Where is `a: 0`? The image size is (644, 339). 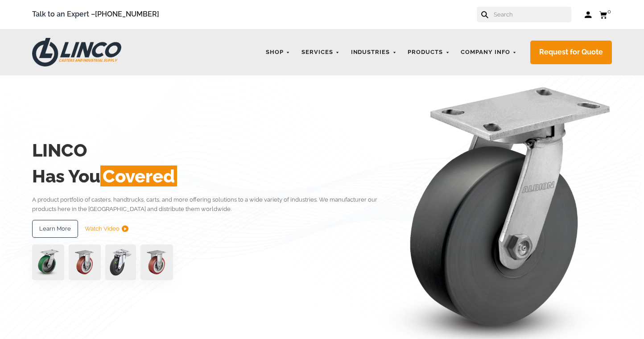
a: 0 is located at coordinates (605, 15).